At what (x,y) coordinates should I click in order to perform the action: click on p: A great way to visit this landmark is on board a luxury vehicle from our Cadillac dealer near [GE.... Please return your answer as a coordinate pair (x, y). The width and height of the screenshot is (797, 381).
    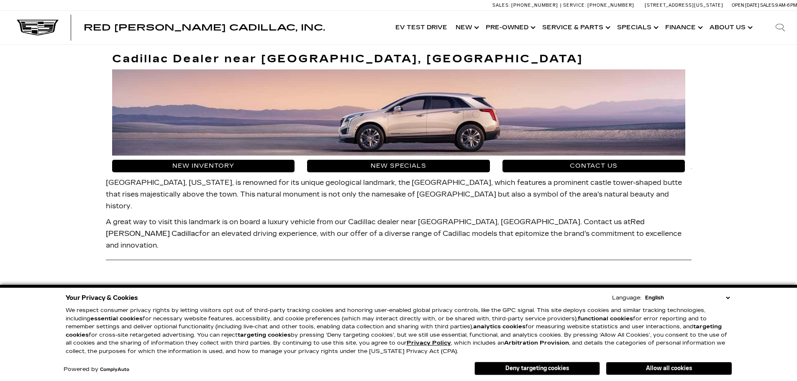
    Looking at the image, I should click on (399, 234).